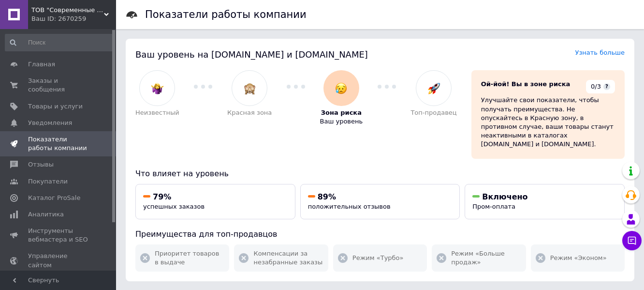  Describe the element at coordinates (341, 88) in the screenshot. I see `img: :disappointed_relieved:` at that location.